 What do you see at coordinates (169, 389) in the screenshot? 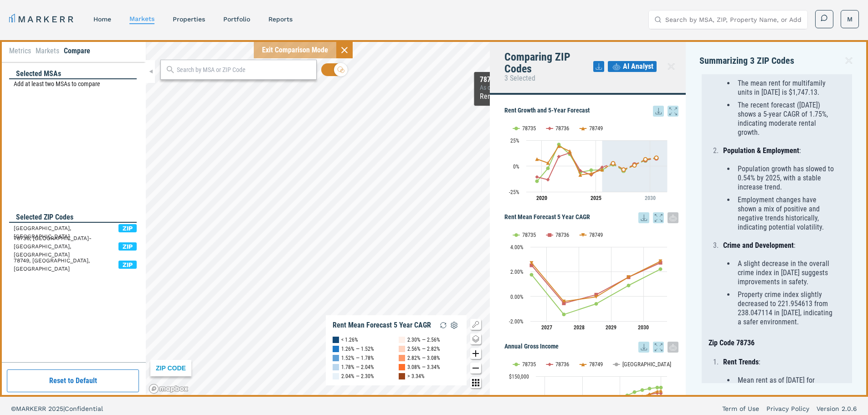
I see `a: Mapbox logo` at bounding box center [169, 389].